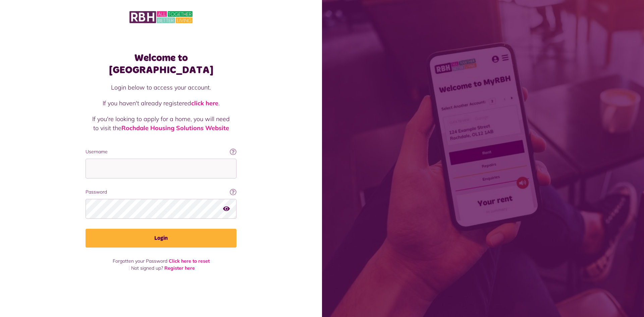 The image size is (644, 317). What do you see at coordinates (161, 192) in the screenshot?
I see `label: Password` at bounding box center [161, 192].